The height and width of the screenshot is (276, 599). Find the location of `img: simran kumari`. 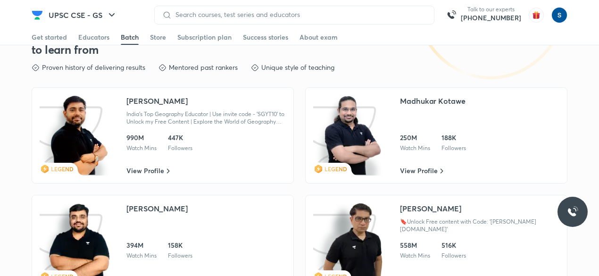

img: simran kumari is located at coordinates (560, 15).